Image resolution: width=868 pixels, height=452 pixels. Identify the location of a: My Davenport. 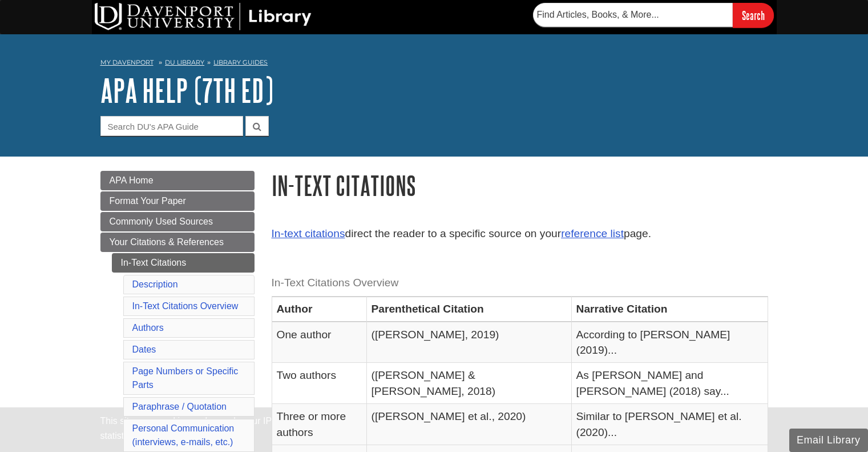
(127, 62).